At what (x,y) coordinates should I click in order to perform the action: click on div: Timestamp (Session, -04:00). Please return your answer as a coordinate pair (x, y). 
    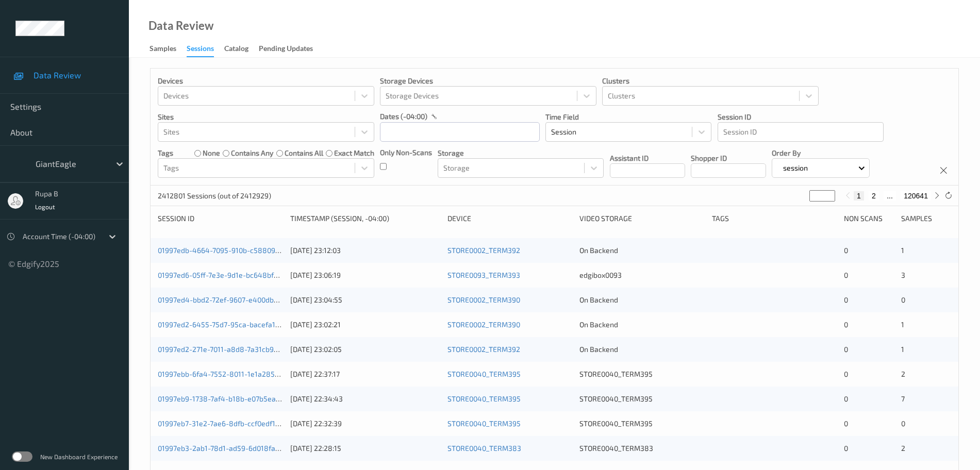
    Looking at the image, I should click on (365, 219).